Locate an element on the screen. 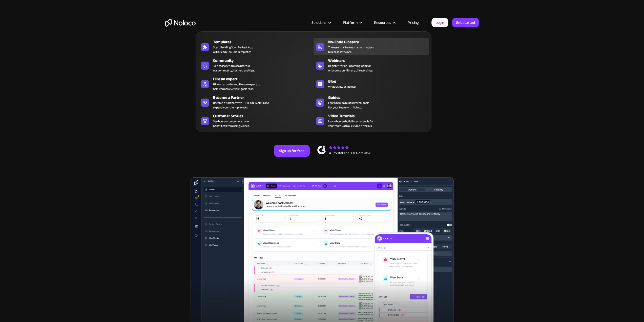  div: Community is located at coordinates (265, 61).